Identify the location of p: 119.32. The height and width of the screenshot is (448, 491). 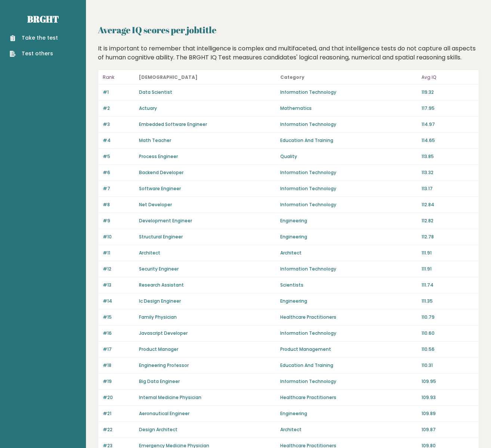
(447, 92).